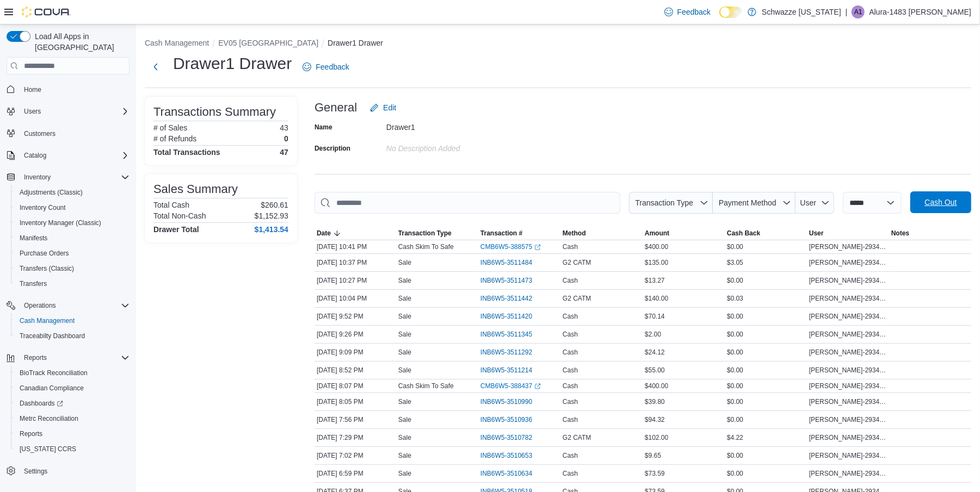  I want to click on span: Traceabilty Dashboard, so click(72, 336).